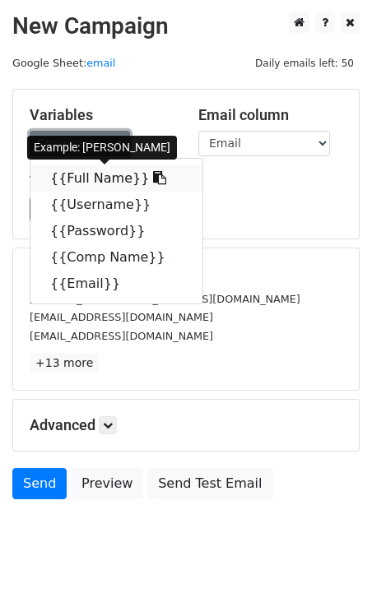 Image resolution: width=372 pixels, height=593 pixels. What do you see at coordinates (116, 231) in the screenshot?
I see `a: {{Password}}` at bounding box center [116, 231].